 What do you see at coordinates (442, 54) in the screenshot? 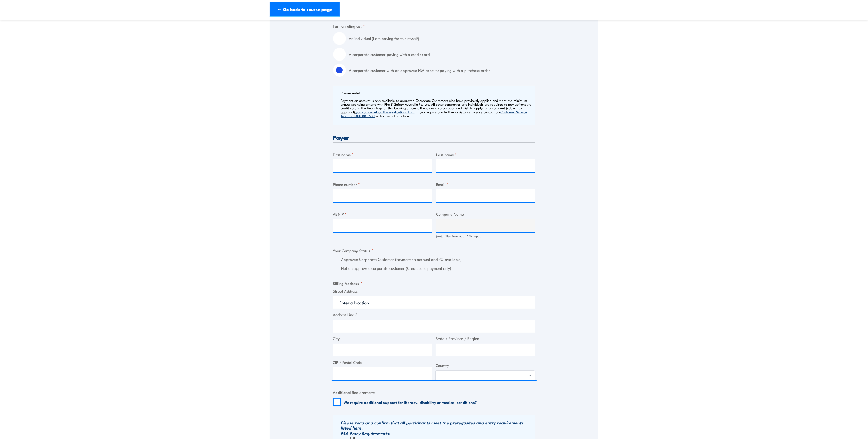
I see `label: A corporate customer paying with a credit card` at bounding box center [442, 54].